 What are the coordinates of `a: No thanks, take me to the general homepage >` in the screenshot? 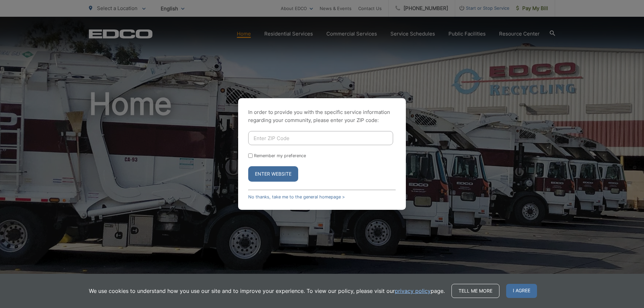 It's located at (297, 197).